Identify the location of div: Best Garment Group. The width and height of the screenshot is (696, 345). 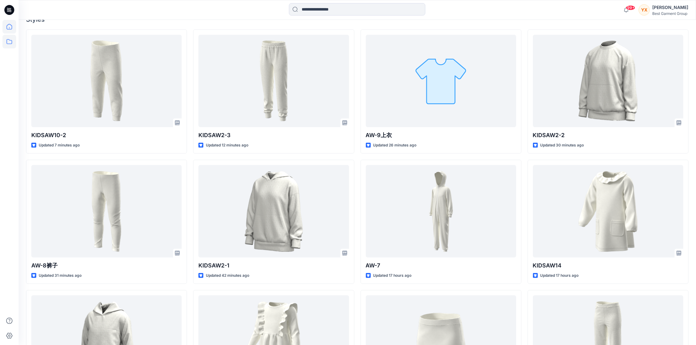
(671, 13).